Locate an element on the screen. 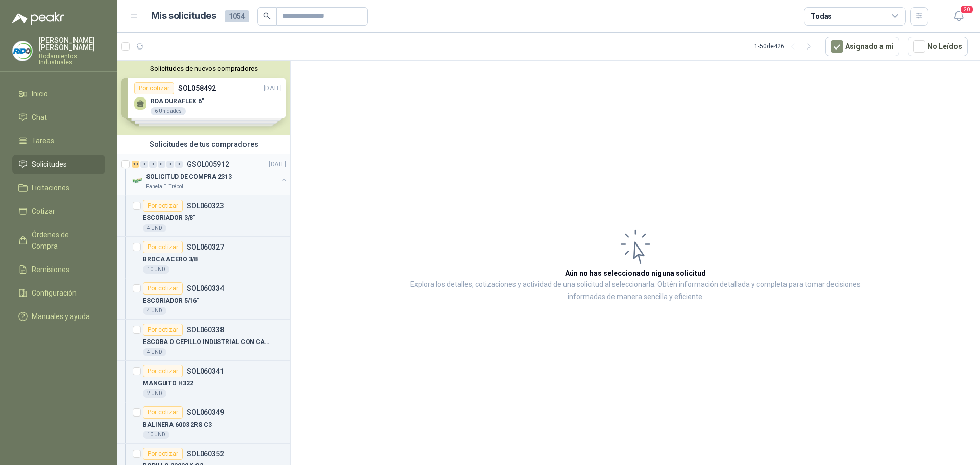 Image resolution: width=980 pixels, height=465 pixels. span: search is located at coordinates (267, 16).